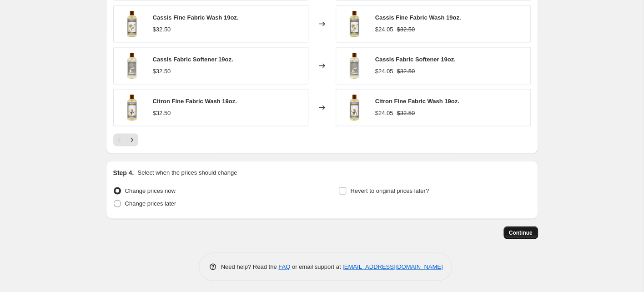  I want to click on span: Change prices now, so click(150, 190).